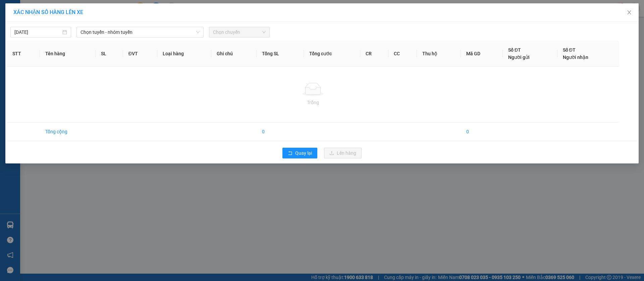 The width and height of the screenshot is (644, 281). I want to click on th: STT, so click(23, 54).